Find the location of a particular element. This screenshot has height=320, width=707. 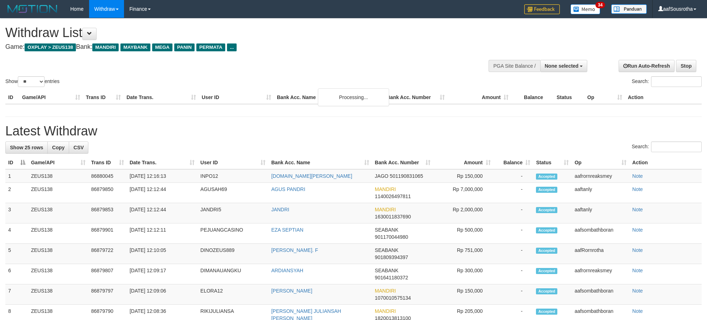

th: Trans ID is located at coordinates (103, 97).